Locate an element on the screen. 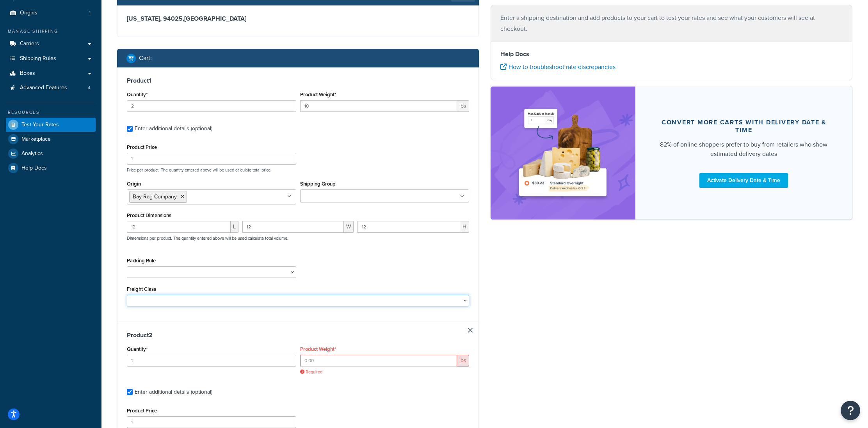  p: Price per product. The quantity entered above will be used calculate total price. is located at coordinates (298, 170).